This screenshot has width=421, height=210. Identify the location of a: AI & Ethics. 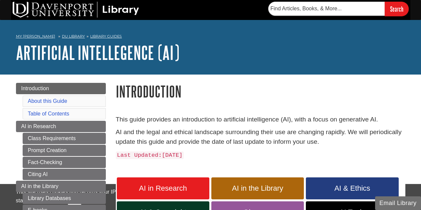
(352, 188).